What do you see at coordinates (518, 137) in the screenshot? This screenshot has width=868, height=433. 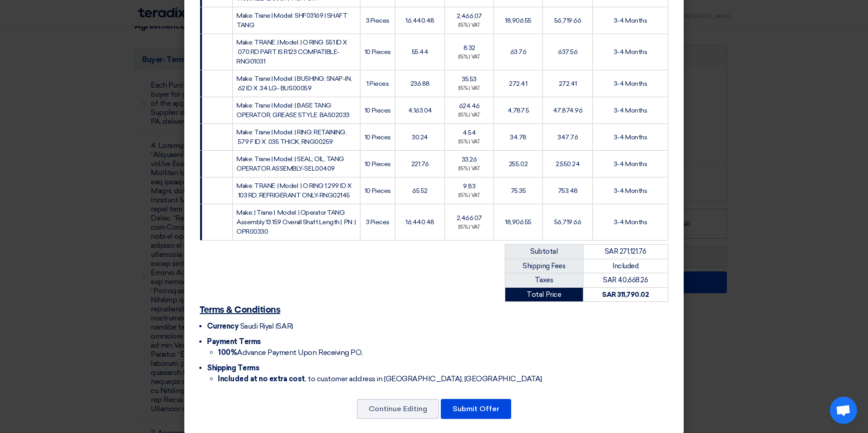 I see `span: 34.78` at bounding box center [518, 137].